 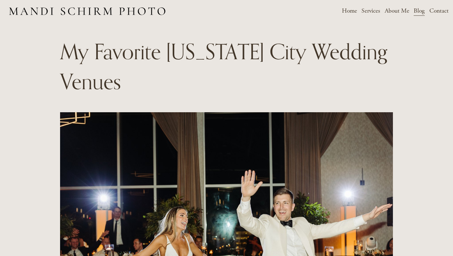 What do you see at coordinates (397, 11) in the screenshot?
I see `a: About Me` at bounding box center [397, 11].